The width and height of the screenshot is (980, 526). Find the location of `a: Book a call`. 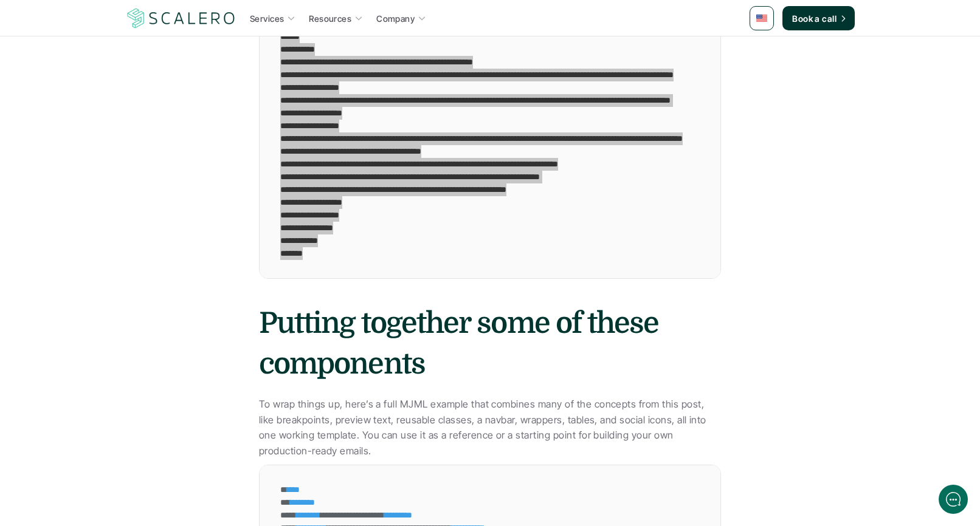

a: Book a call is located at coordinates (818, 18).